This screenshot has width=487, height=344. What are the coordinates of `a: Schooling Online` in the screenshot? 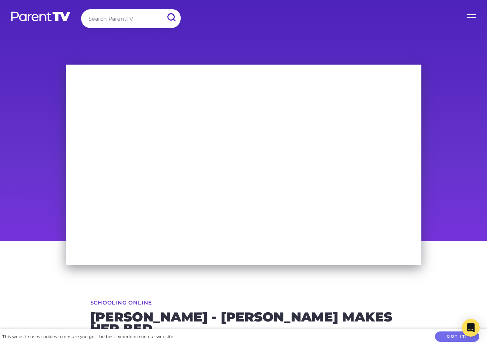 It's located at (121, 303).